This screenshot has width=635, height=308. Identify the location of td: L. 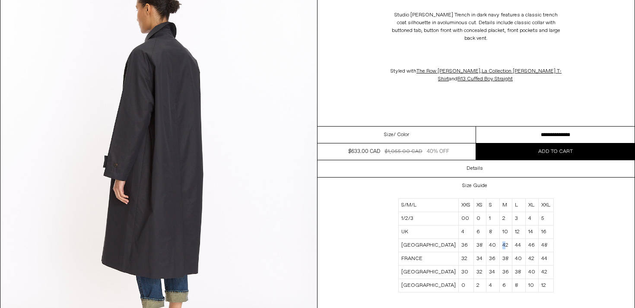
(518, 205).